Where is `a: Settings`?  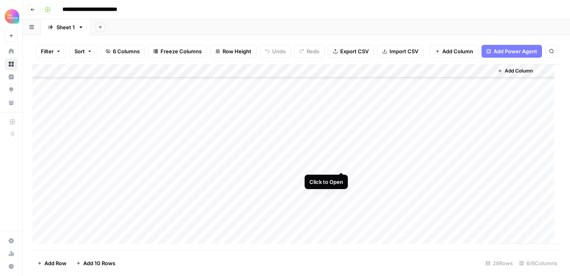 a: Settings is located at coordinates (11, 241).